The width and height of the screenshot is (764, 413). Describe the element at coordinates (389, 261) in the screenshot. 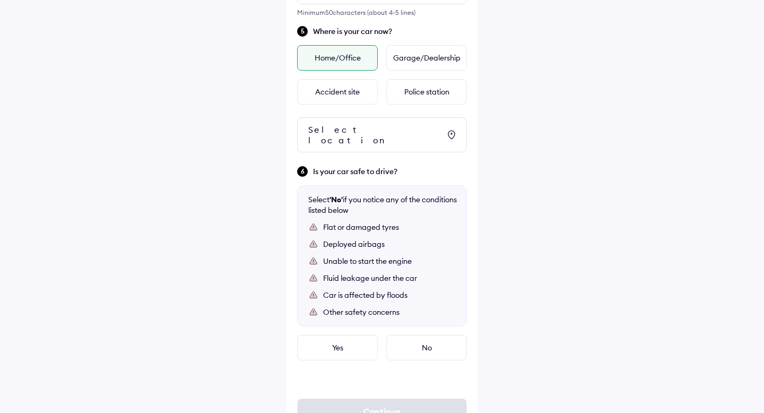

I see `div: Unable to start the engine` at that location.